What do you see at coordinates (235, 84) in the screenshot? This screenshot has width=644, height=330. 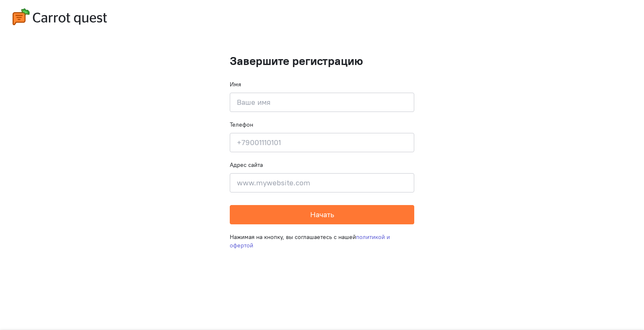 I see `label: Имя` at bounding box center [235, 84].